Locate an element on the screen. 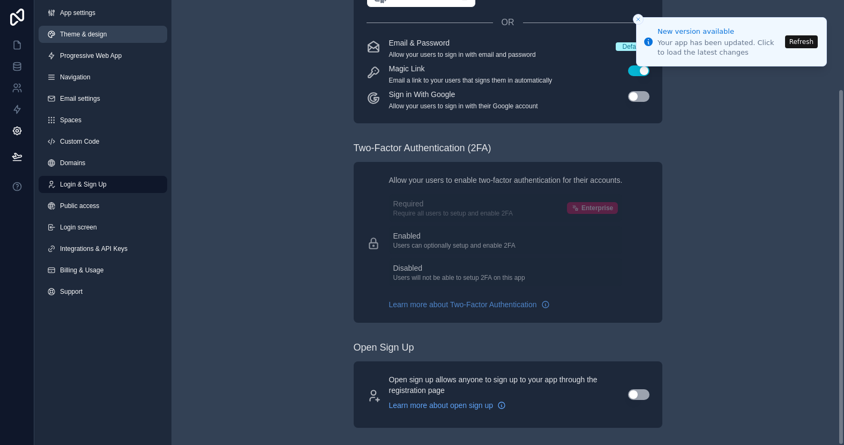 This screenshot has width=844, height=445. a: Public access is located at coordinates (103, 206).